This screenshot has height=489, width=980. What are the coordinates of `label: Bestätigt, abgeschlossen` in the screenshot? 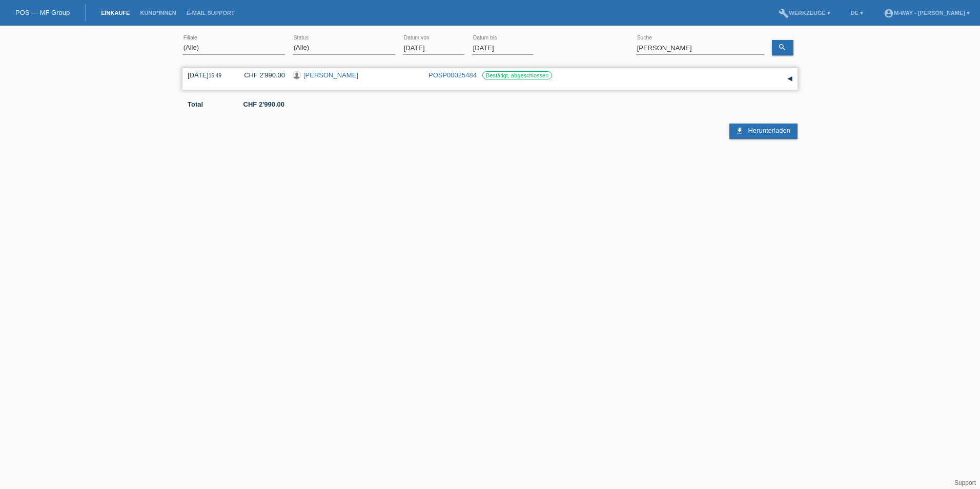 It's located at (517, 76).